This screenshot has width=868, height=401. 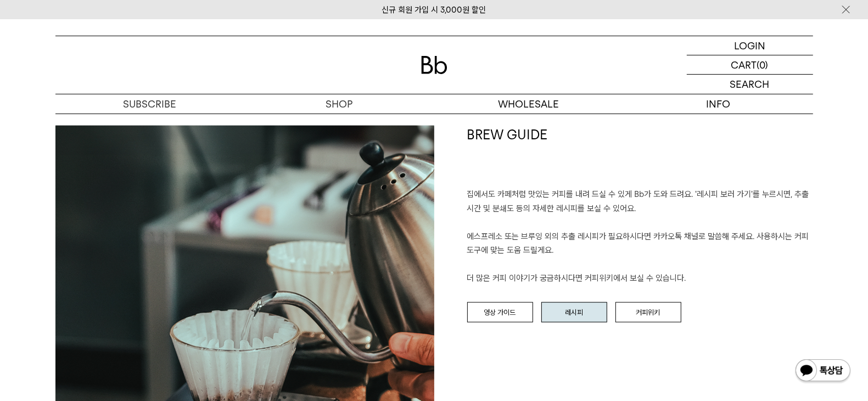 I want to click on a: 영상 가이드, so click(x=500, y=313).